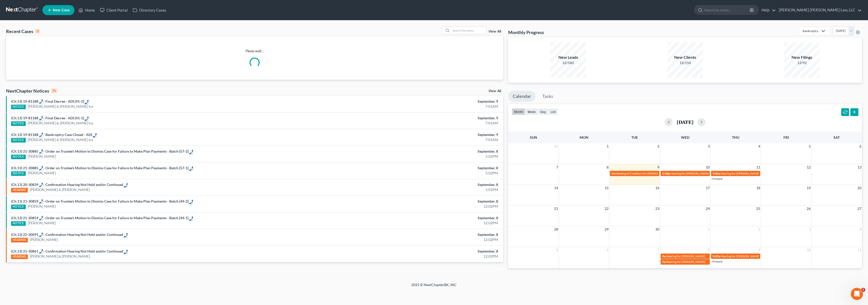  What do you see at coordinates (569, 63) in the screenshot?
I see `div: 22/180` at bounding box center [569, 63].